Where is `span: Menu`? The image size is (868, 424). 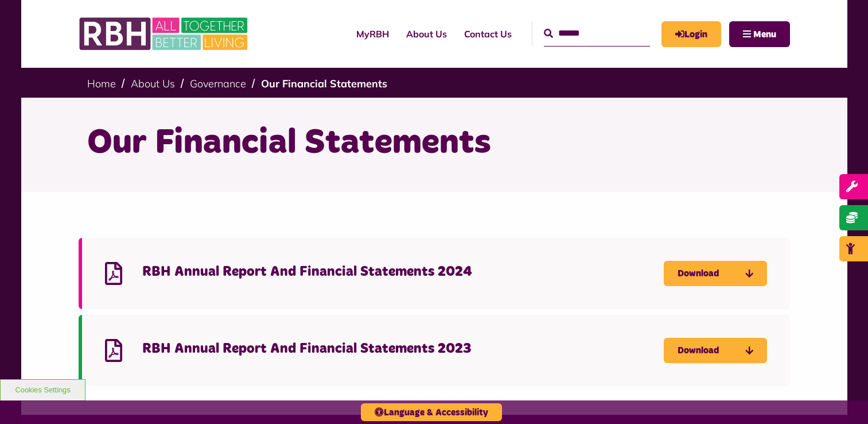
span: Menu is located at coordinates (765, 35).